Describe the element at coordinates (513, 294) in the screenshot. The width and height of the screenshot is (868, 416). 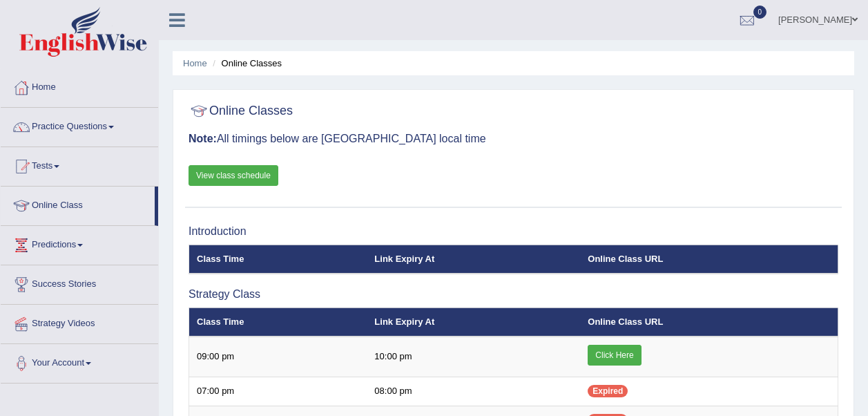
I see `h3: Strategy Class` at that location.